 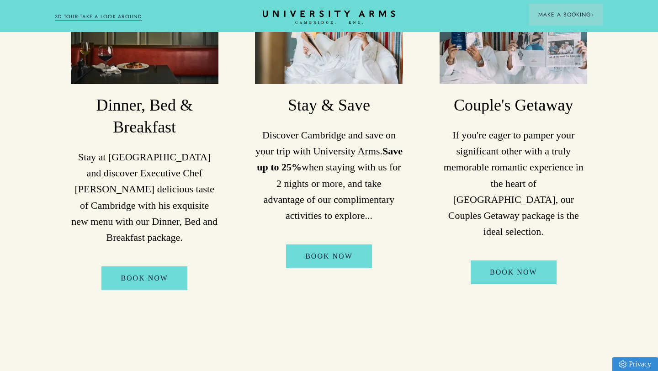 I want to click on a: 3D TOUR:TAKE A LOOK AROUND, so click(x=98, y=17).